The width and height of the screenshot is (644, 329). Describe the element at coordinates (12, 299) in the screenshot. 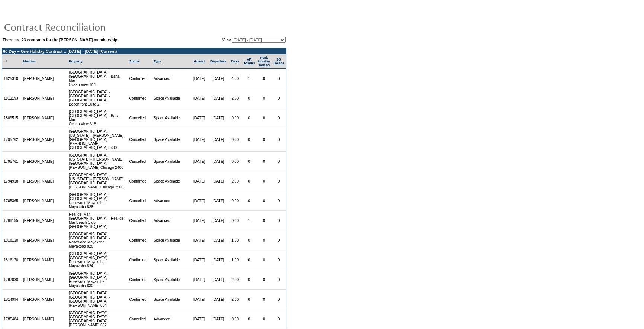

I see `td: 1814994` at that location.